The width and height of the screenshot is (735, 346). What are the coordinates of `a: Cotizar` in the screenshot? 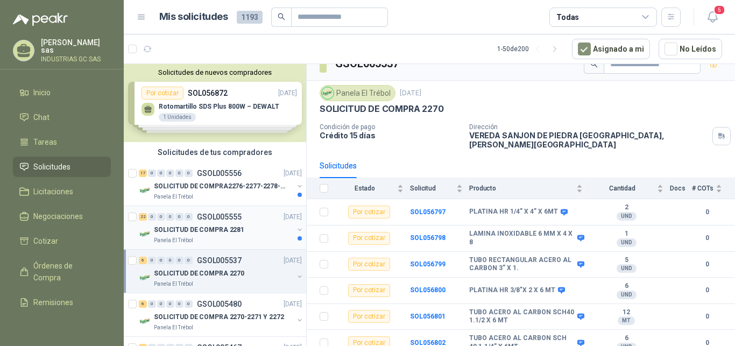 It's located at (62, 241).